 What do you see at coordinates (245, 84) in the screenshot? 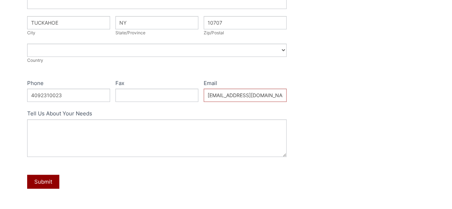
I see `label: Email` at bounding box center [245, 84].